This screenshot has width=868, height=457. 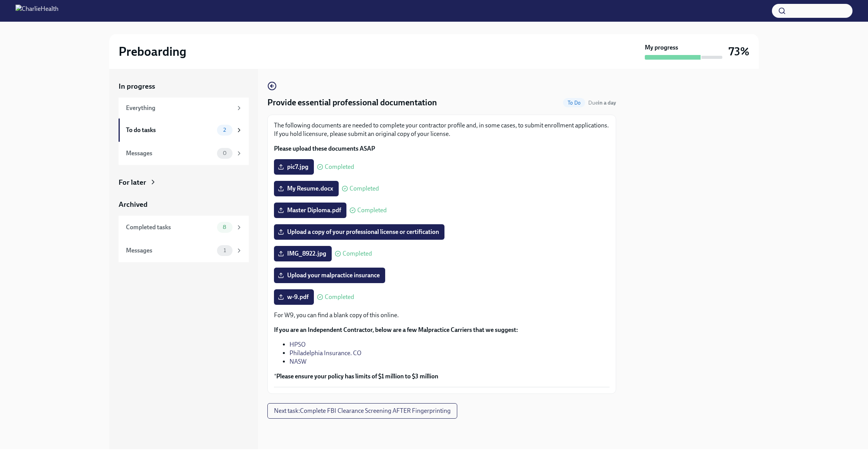 What do you see at coordinates (184, 108) in the screenshot?
I see `a: Everything` at bounding box center [184, 108].